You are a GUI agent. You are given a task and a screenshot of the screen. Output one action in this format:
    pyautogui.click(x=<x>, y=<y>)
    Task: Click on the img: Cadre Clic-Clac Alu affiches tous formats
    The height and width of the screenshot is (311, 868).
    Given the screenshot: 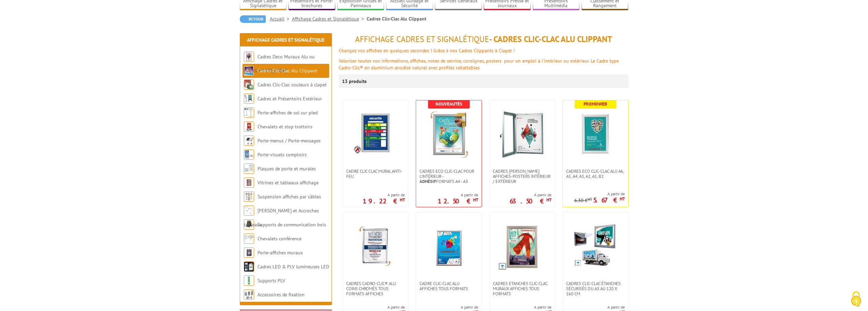 What is the action you would take?
    pyautogui.click(x=449, y=247)
    